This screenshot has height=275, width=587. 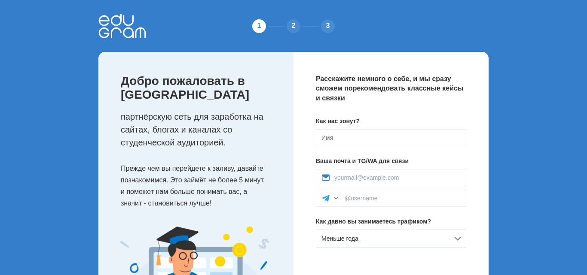 What do you see at coordinates (328, 26) in the screenshot?
I see `div: 3` at bounding box center [328, 26].